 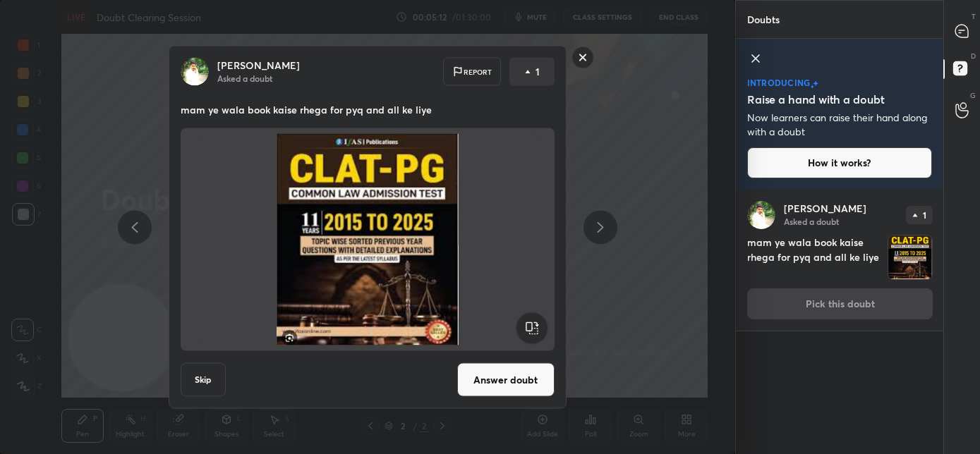 What do you see at coordinates (203, 380) in the screenshot?
I see `button: Skip` at bounding box center [203, 380].